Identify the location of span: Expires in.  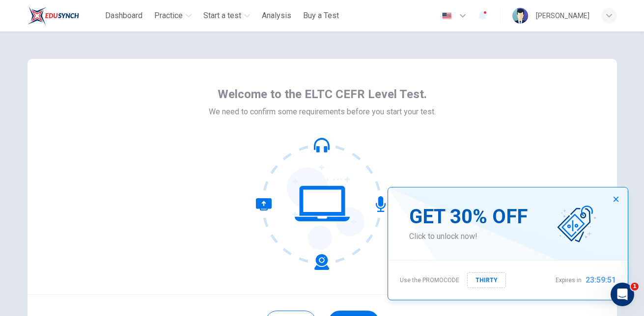
(568, 280).